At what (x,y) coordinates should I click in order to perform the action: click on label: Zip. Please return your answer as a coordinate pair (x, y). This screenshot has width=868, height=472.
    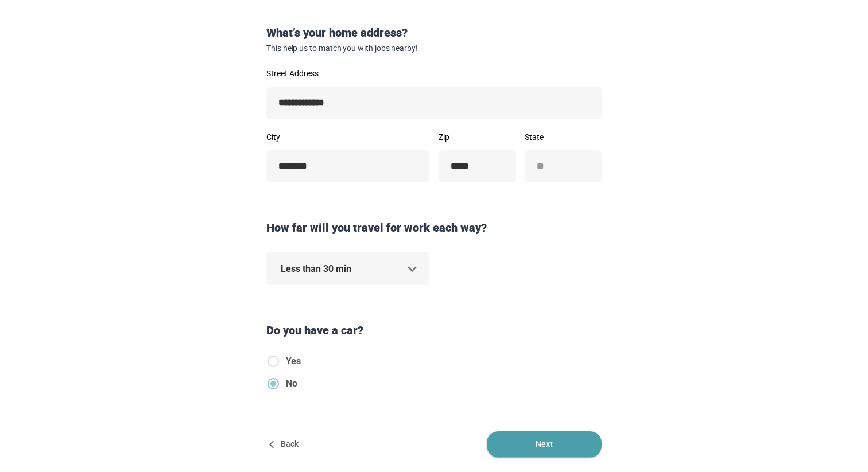
    Looking at the image, I should click on (477, 137).